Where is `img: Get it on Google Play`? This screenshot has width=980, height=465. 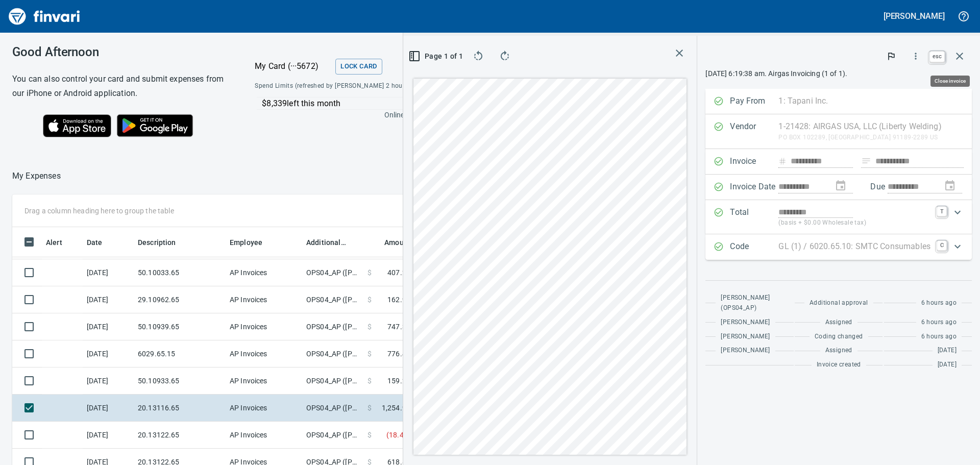 img: Get it on Google Play is located at coordinates (155, 125).